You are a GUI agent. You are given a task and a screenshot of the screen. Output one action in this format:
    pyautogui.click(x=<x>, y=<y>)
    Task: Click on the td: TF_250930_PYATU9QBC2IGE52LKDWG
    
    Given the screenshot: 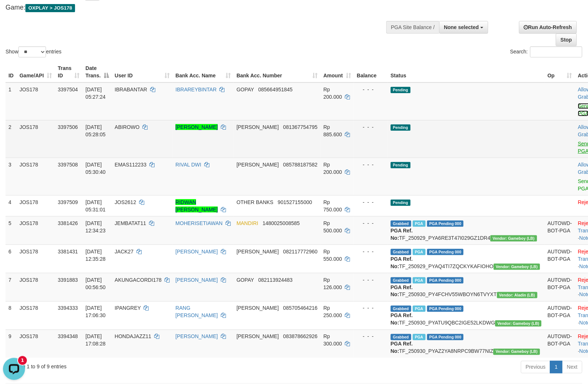 What is the action you would take?
    pyautogui.click(x=466, y=315)
    